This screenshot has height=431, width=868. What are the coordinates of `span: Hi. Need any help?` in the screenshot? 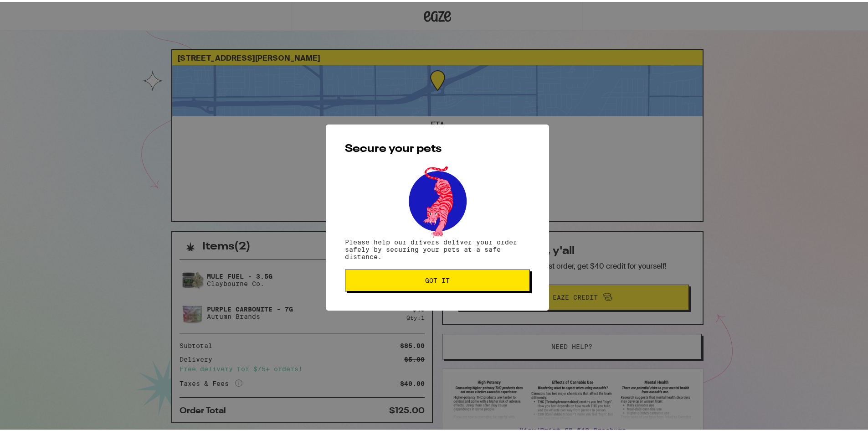 It's located at (35, 10).